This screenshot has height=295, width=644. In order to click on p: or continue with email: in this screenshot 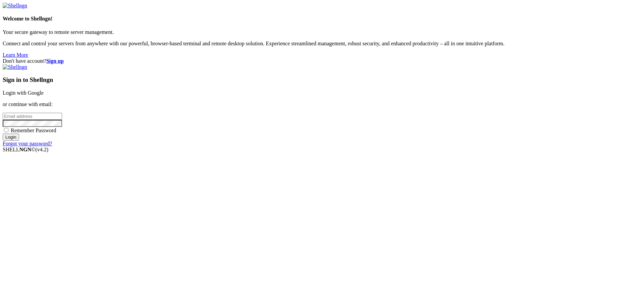, I will do `click(322, 105)`.